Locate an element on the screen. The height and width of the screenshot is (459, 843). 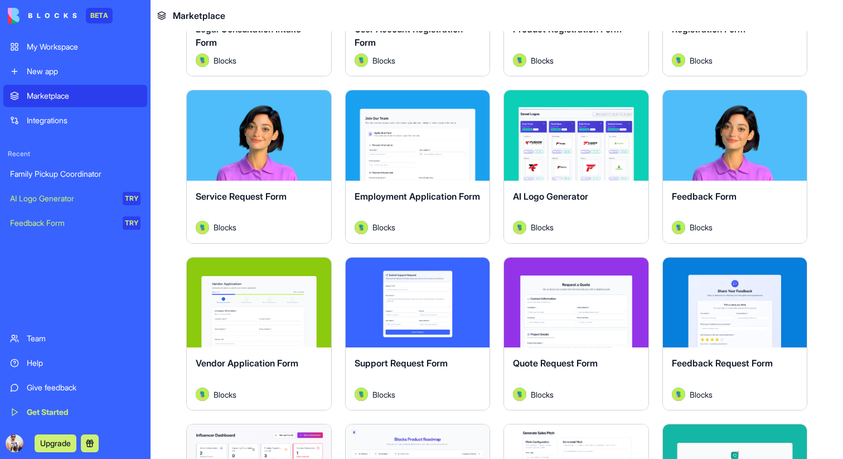
span: Vendor Application Form is located at coordinates (247, 363).